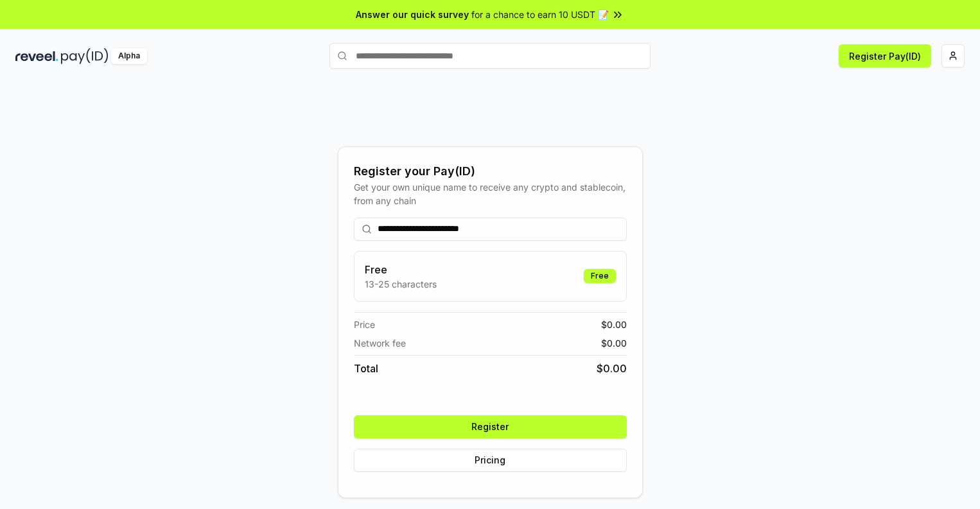  What do you see at coordinates (412, 14) in the screenshot?
I see `span: Answer our quick survey` at bounding box center [412, 14].